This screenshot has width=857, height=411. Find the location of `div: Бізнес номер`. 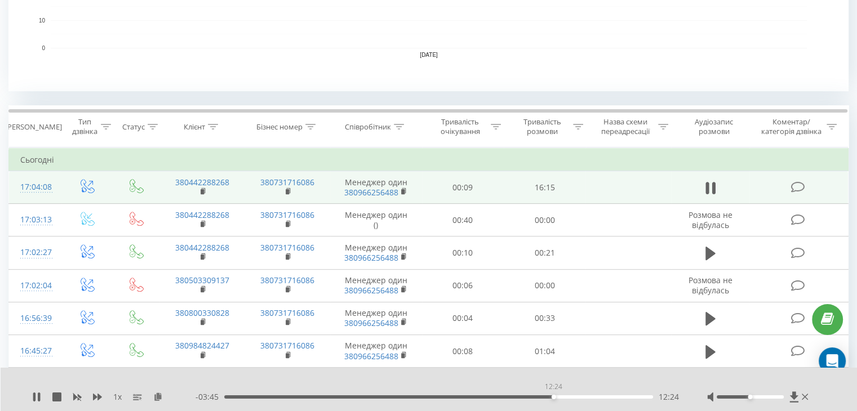

div: Бізнес номер is located at coordinates (280, 127).